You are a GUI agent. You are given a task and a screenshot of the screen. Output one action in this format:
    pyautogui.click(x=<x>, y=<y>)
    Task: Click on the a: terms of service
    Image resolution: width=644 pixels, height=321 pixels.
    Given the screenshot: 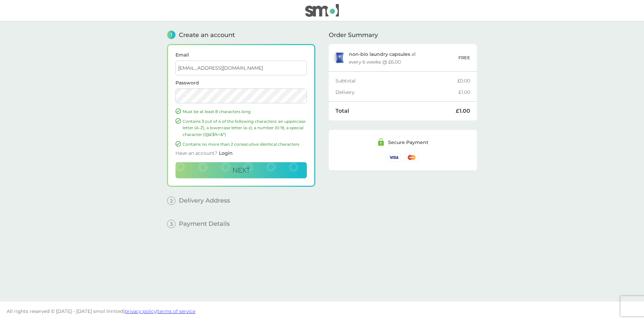 What is the action you would take?
    pyautogui.click(x=177, y=311)
    